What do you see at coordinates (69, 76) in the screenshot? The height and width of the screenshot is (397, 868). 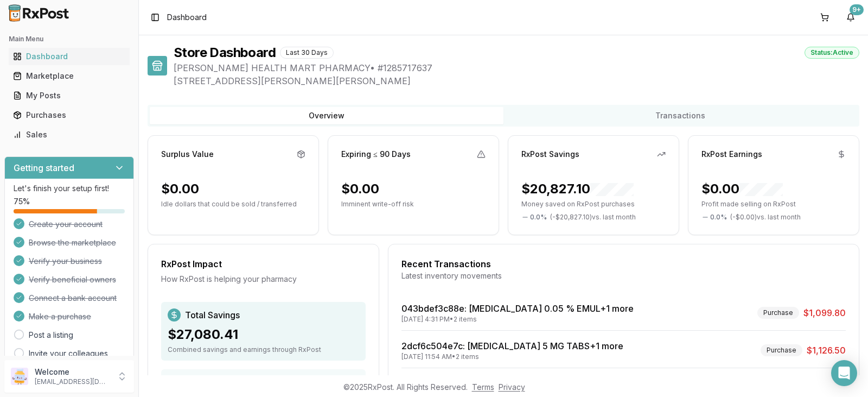 I see `a: Marketplace` at bounding box center [69, 76].